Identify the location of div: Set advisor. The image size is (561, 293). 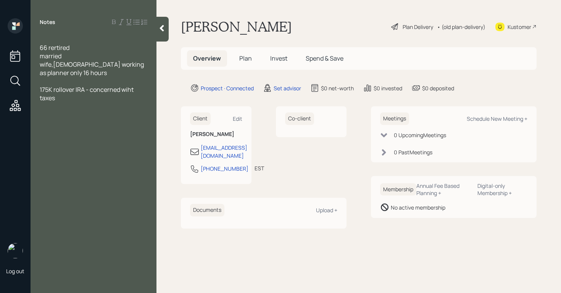
(287, 88).